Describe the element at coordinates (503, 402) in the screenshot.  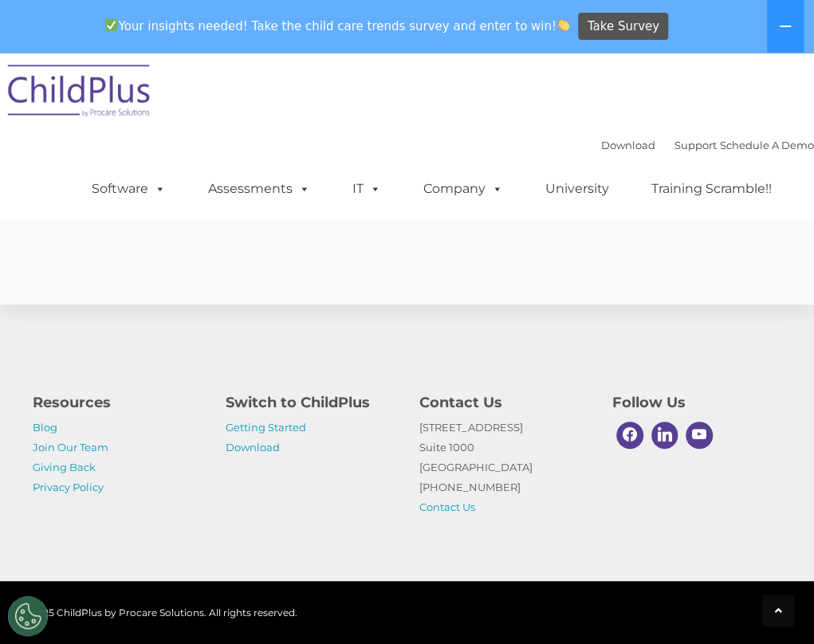
I see `h4: Contact Us` at that location.